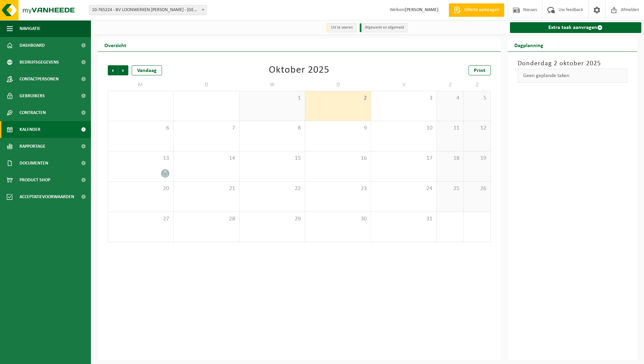 The width and height of the screenshot is (644, 364). Describe the element at coordinates (272, 219) in the screenshot. I see `span: 29` at that location.